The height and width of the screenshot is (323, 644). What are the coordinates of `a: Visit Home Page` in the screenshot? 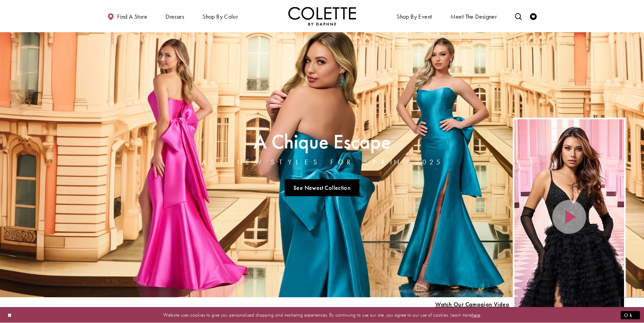 It's located at (322, 16).